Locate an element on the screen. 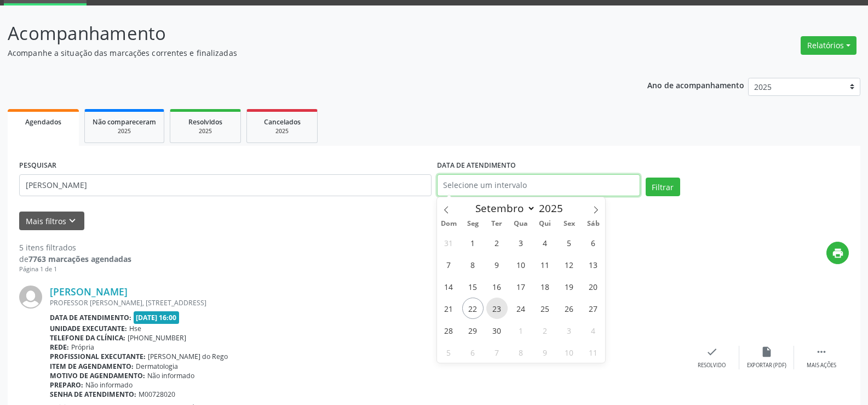  span: Sex is located at coordinates (569, 223).